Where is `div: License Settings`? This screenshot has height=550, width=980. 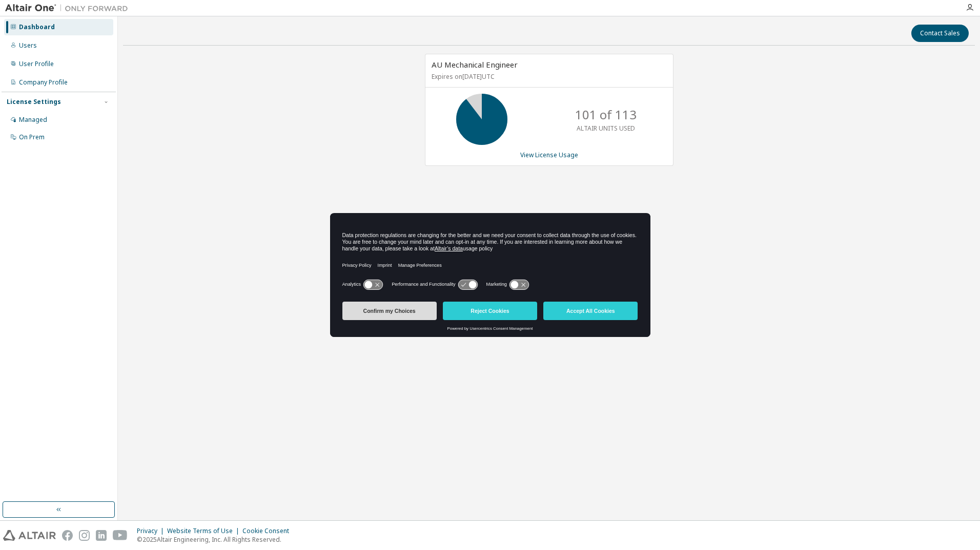 div: License Settings is located at coordinates (34, 102).